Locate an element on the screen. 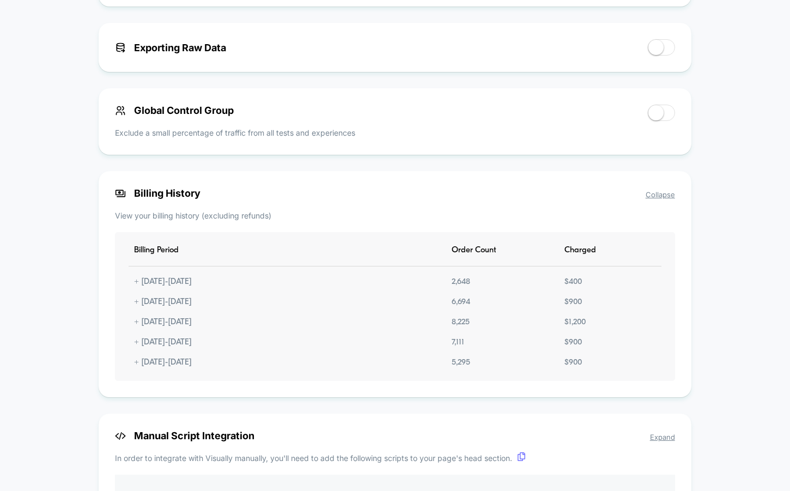 The width and height of the screenshot is (790, 491). div: $ 1,200 is located at coordinates (575, 322).